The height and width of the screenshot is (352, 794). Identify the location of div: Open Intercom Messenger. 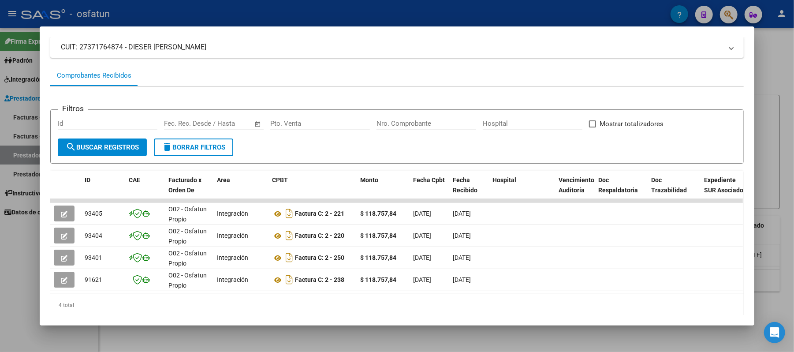
(775, 333).